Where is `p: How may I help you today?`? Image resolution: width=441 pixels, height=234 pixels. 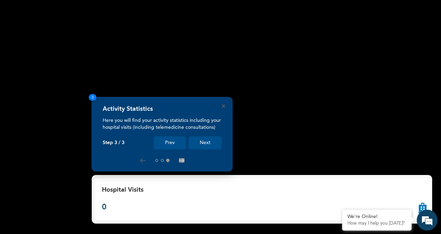
p: How may I help you today? is located at coordinates (377, 223).